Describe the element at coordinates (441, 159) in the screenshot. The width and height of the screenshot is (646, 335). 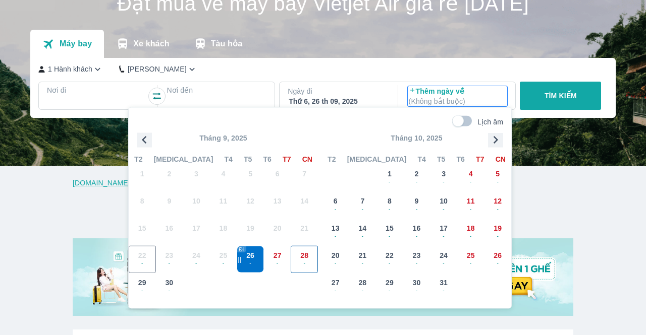
I see `span: T5` at that location.